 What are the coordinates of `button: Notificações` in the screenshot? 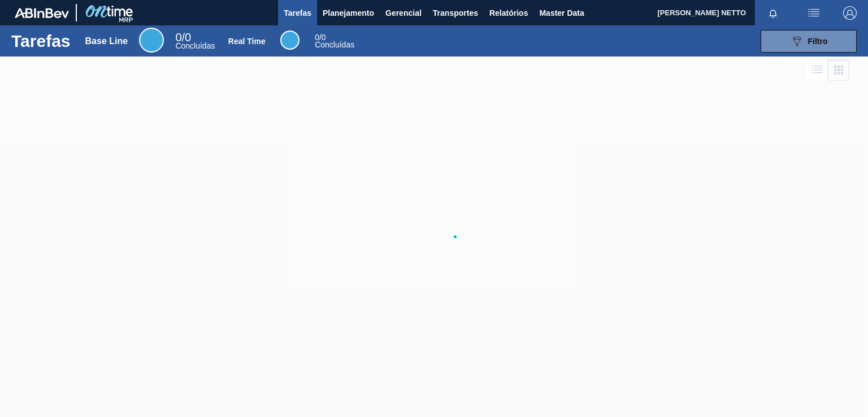 It's located at (774, 13).